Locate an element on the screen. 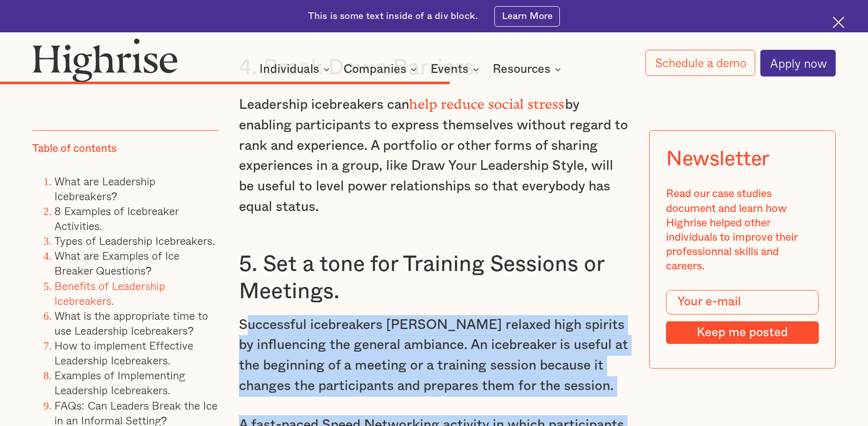 The width and height of the screenshot is (868, 426). a: Benefits of Leadership Icebreakers. is located at coordinates (109, 293).